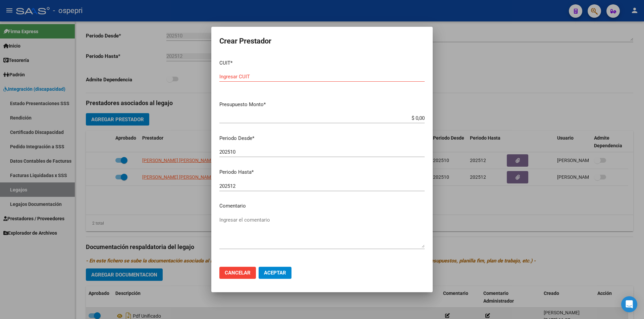 The height and width of the screenshot is (319, 644). What do you see at coordinates (237, 273) in the screenshot?
I see `span: Cancelar` at bounding box center [237, 273].